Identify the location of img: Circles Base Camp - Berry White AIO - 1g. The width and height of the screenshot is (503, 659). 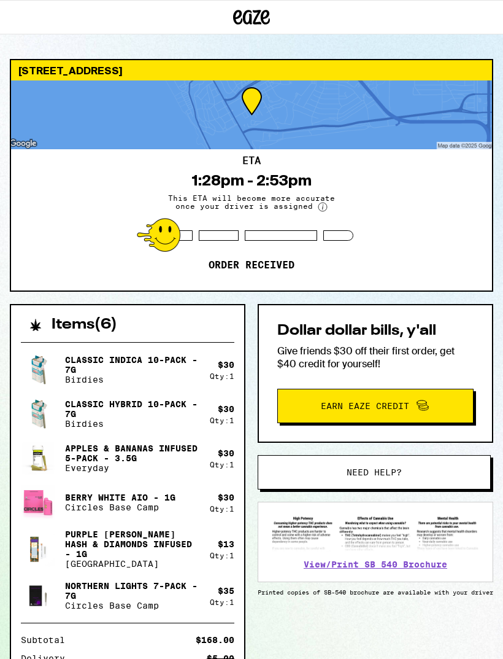
(38, 502).